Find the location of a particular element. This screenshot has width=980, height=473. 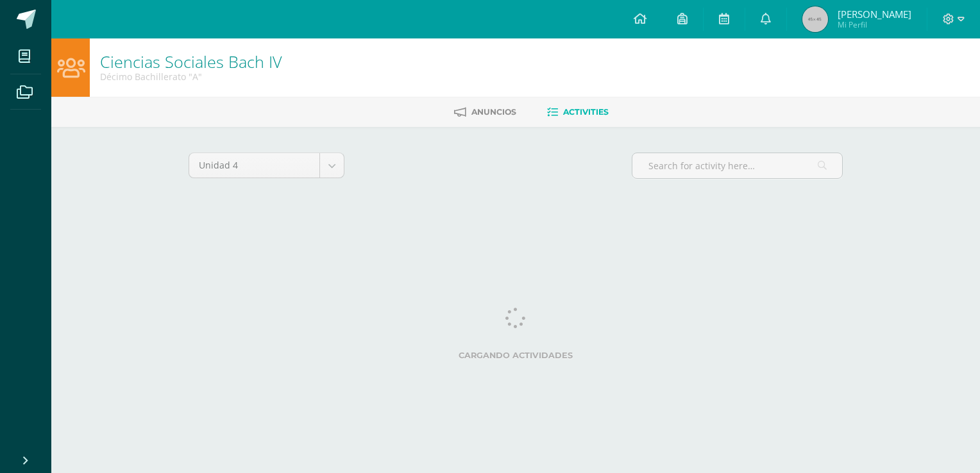

input: Search for activity here… is located at coordinates (737, 165).